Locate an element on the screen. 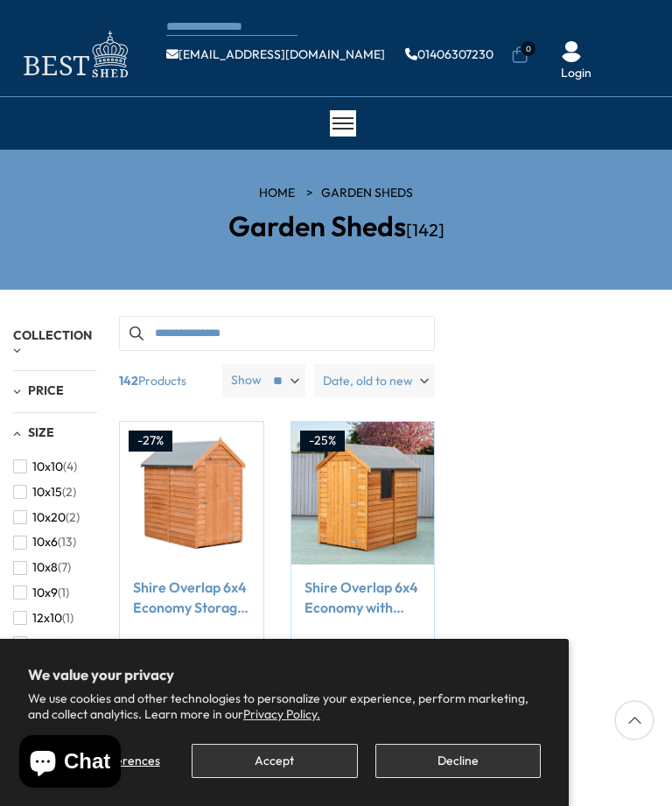  span: (13) is located at coordinates (67, 541).